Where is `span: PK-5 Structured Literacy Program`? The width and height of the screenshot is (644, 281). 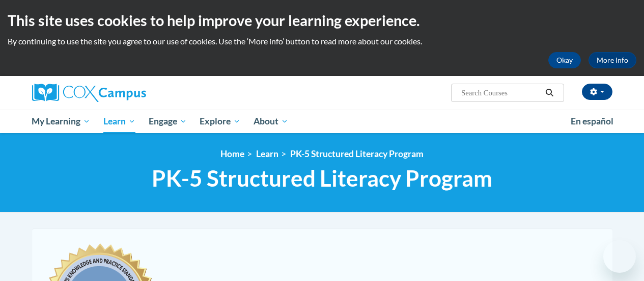
span: PK-5 Structured Literacy Program is located at coordinates (322, 178).